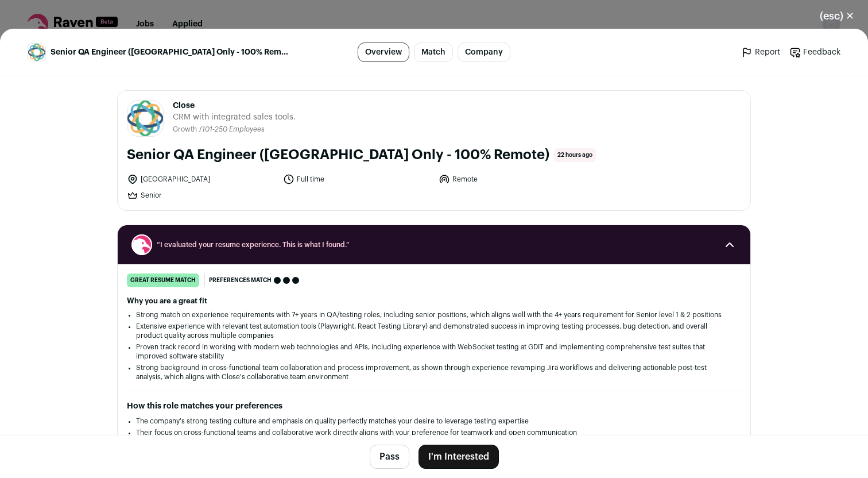  I want to click on a: Overview, so click(383, 53).